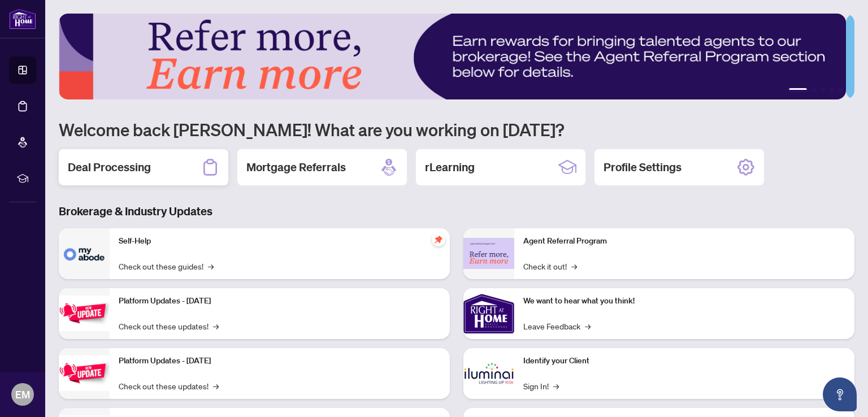 This screenshot has width=868, height=417. Describe the element at coordinates (489, 253) in the screenshot. I see `img: Agent Referral Program` at that location.